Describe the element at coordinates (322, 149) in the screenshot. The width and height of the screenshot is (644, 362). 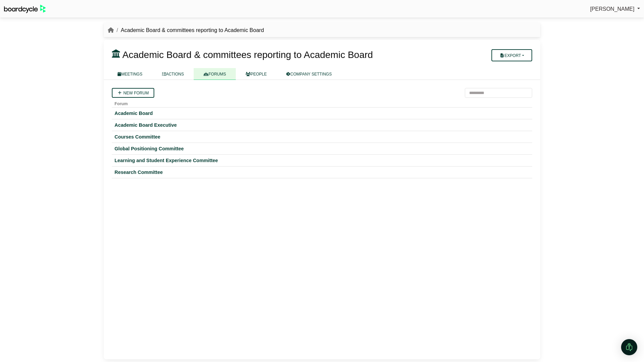
I see `a: Global Positioning Committee` at that location.